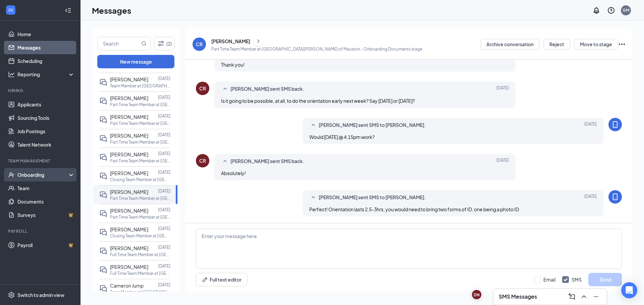 The height and width of the screenshot is (305, 644). Describe the element at coordinates (46, 61) in the screenshot. I see `a: Scheduling` at that location.